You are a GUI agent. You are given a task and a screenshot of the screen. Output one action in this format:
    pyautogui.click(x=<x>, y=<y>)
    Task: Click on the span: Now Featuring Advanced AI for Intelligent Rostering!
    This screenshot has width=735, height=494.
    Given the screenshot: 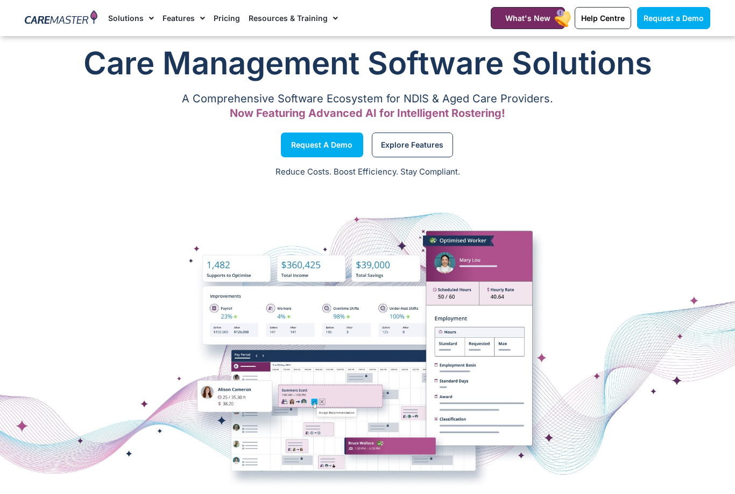 What is the action you would take?
    pyautogui.click(x=368, y=113)
    